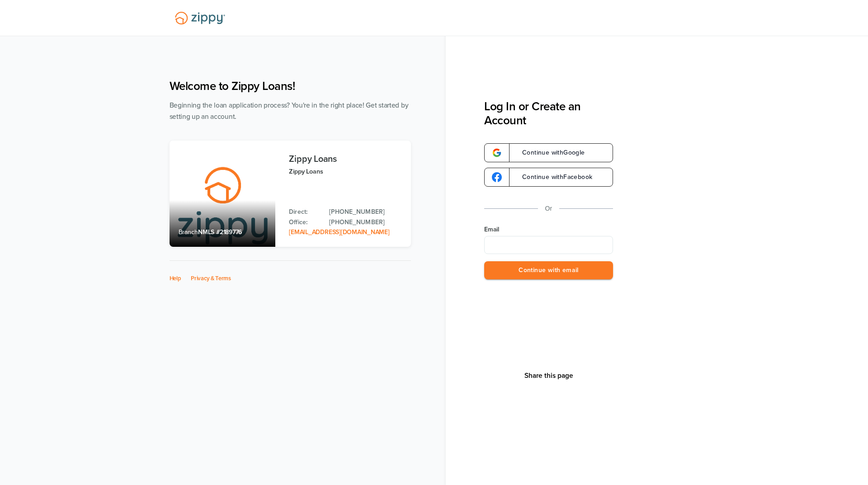 The height and width of the screenshot is (485, 868). Describe the element at coordinates (366, 222) in the screenshot. I see `a: Office Phone: 512-975-2947` at that location.